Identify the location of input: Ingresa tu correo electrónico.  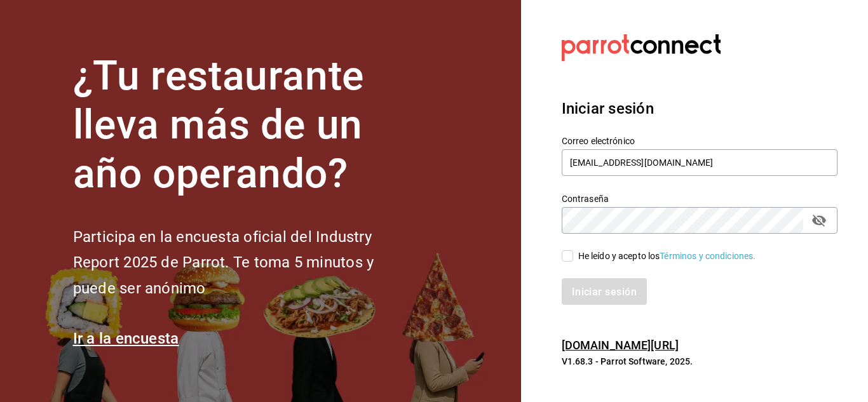
(700, 163).